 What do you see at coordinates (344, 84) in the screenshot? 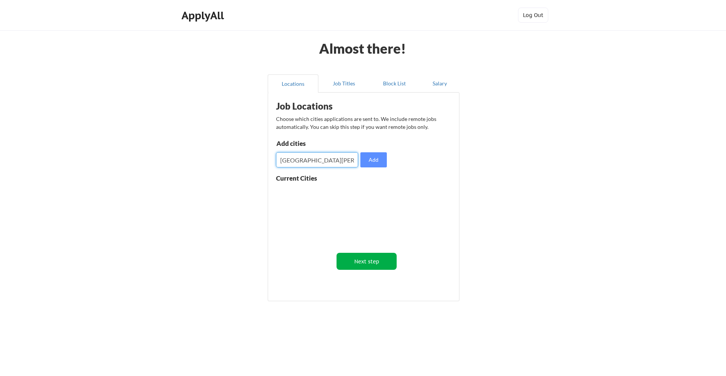
I see `button: Job Titles` at bounding box center [344, 84].